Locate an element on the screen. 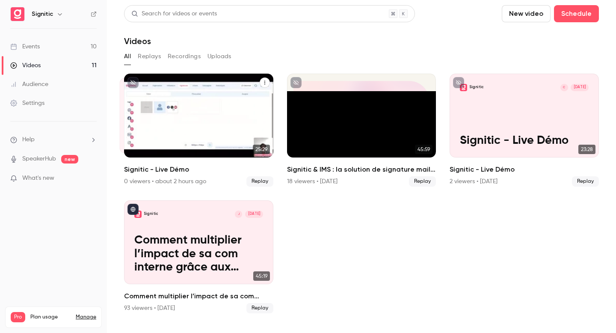 The height and width of the screenshot is (333, 616). span: 45:59 is located at coordinates (424, 149).